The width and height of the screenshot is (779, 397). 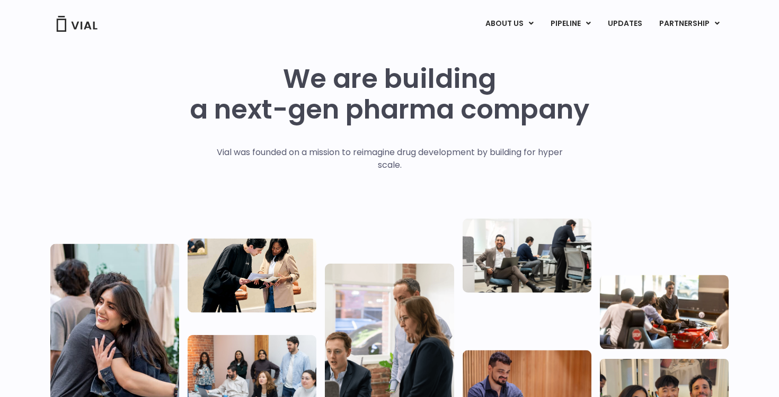 I want to click on p: Vial was founded on a mission to reimagine drug development by building for hyper scale., so click(x=389, y=159).